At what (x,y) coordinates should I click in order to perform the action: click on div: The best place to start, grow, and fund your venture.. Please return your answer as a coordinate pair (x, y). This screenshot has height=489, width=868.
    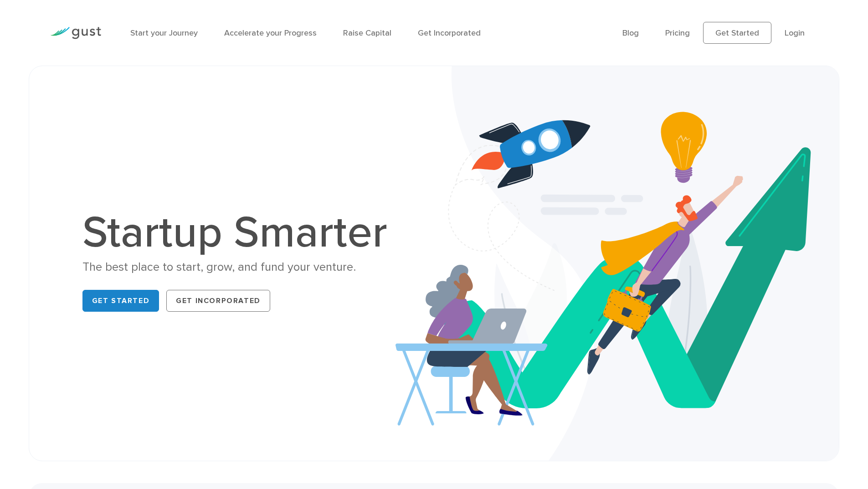
    Looking at the image, I should click on (240, 267).